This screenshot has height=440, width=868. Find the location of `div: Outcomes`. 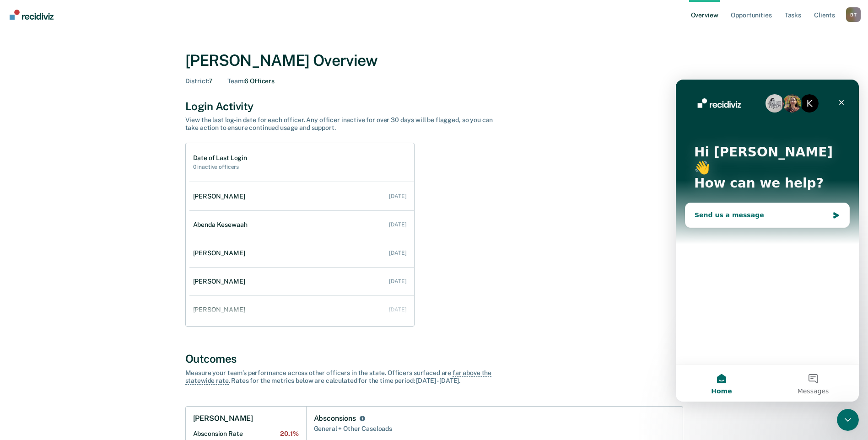

div: Outcomes is located at coordinates (434, 359).